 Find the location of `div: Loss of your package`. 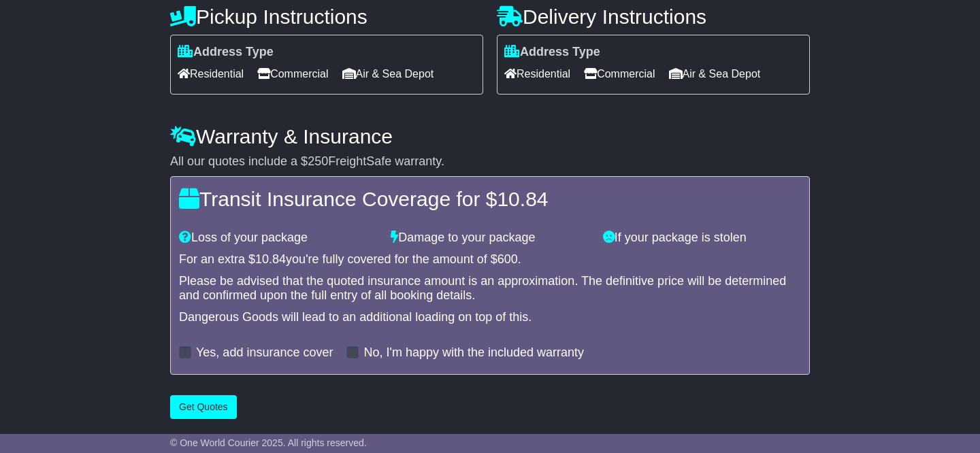

div: Loss of your package is located at coordinates (278, 238).